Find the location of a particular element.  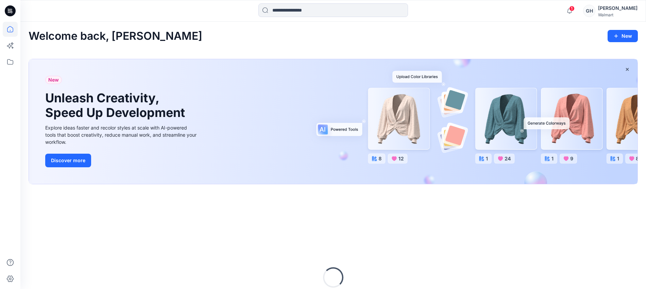

h1: Unleash Creativity, Speed Up Development is located at coordinates (117, 105).